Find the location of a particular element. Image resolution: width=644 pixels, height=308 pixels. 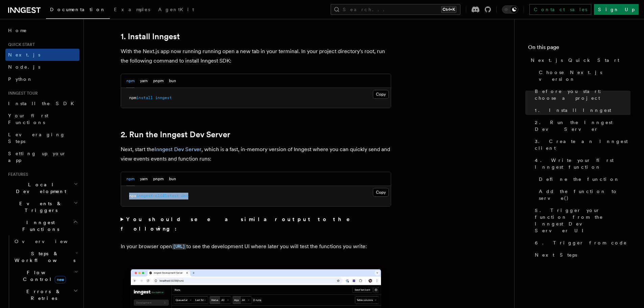

a: Documentation is located at coordinates (78, 11).